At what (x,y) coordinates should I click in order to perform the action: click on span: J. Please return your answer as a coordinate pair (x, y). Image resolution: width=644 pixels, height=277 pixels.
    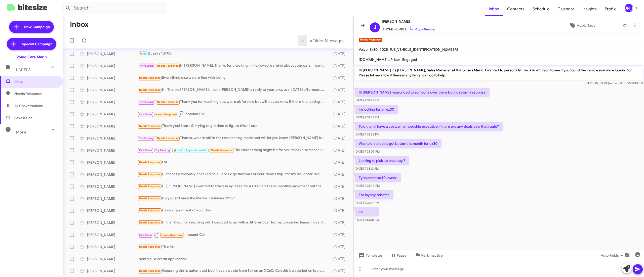
    Looking at the image, I should click on (375, 28).